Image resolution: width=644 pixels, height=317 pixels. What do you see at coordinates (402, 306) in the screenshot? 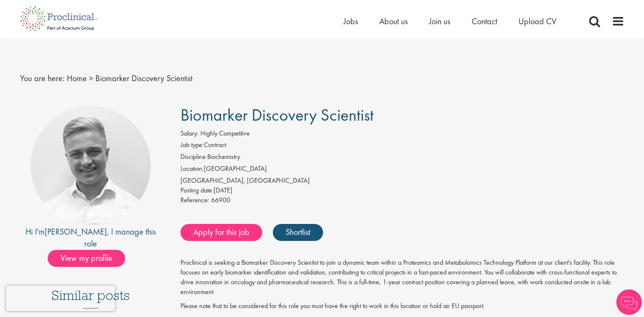
I see `p: Please note that to be considered for this role you must have the right to work in this location ...` at bounding box center [402, 306].